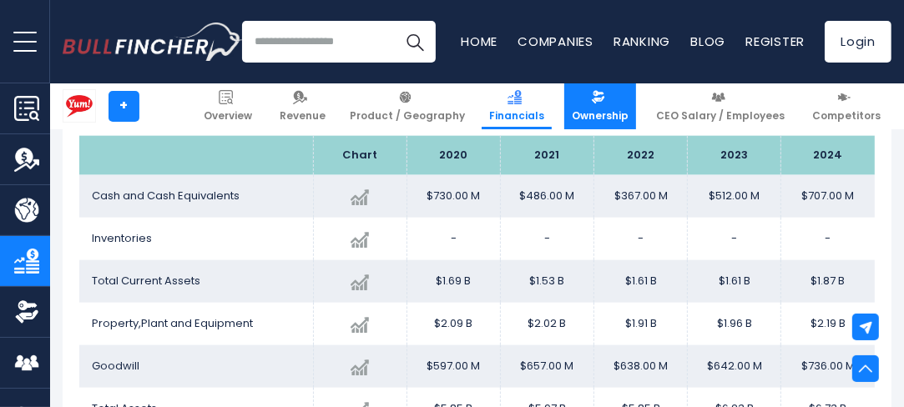  Describe the element at coordinates (828, 281) in the screenshot. I see `td: $1.87 B` at that location.